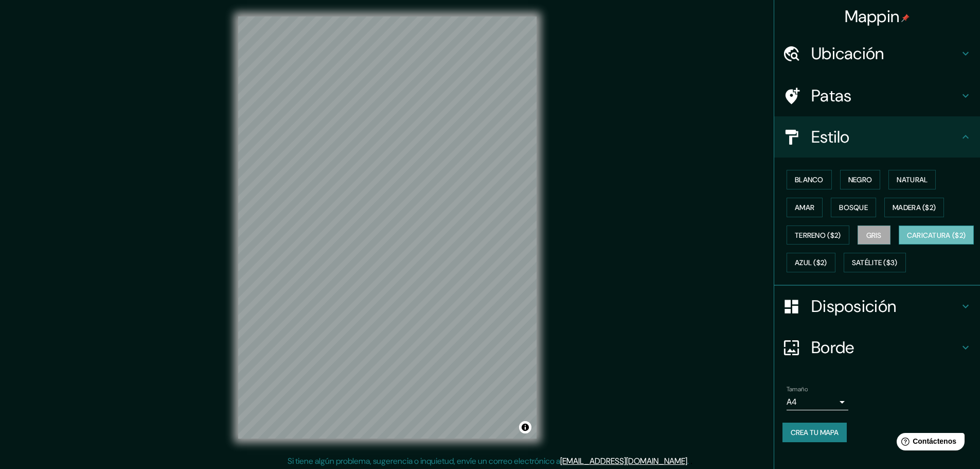 This screenshot has height=469, width=980. What do you see at coordinates (875, 263) in the screenshot?
I see `font: Satélite ($3)` at bounding box center [875, 263].